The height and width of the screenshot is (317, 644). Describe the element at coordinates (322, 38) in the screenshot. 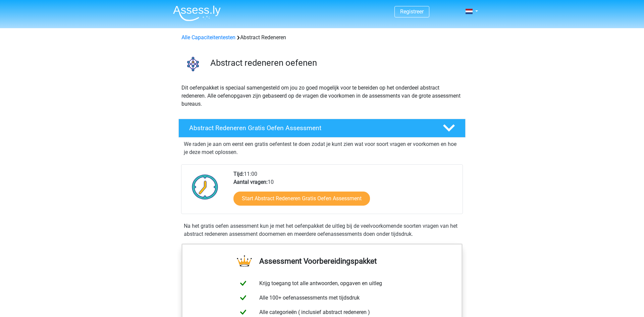

I see `div: Abstract Redeneren` at that location.